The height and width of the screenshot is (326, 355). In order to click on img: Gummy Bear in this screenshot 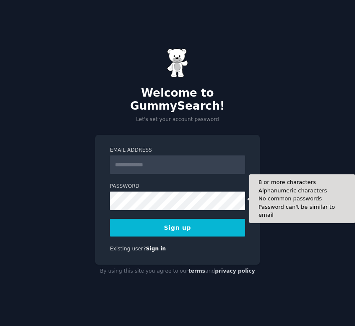, I will do `click(177, 63)`.